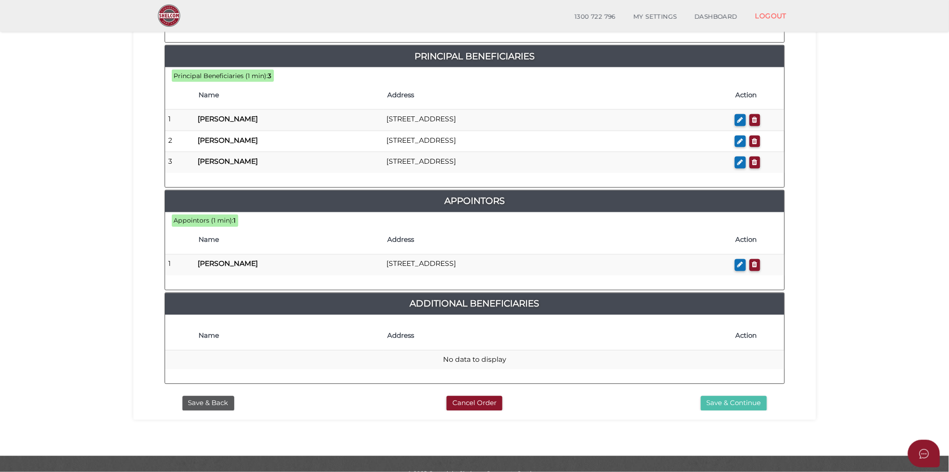 This screenshot has height=472, width=949. What do you see at coordinates (924, 454) in the screenshot?
I see `button: Open asap` at bounding box center [924, 454].